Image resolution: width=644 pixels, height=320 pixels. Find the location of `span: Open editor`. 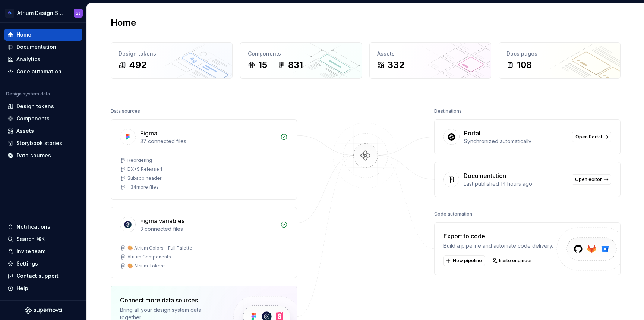

span: Open editor is located at coordinates (588, 179).